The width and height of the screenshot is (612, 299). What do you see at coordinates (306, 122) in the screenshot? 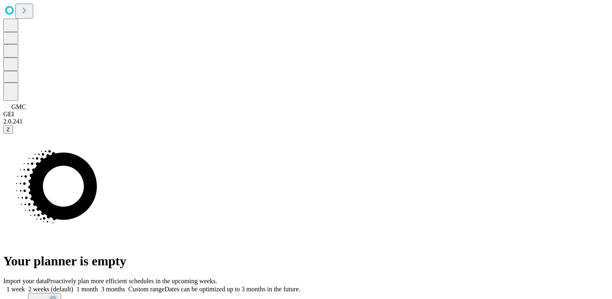
I see `div: 2.0.241` at bounding box center [306, 122].